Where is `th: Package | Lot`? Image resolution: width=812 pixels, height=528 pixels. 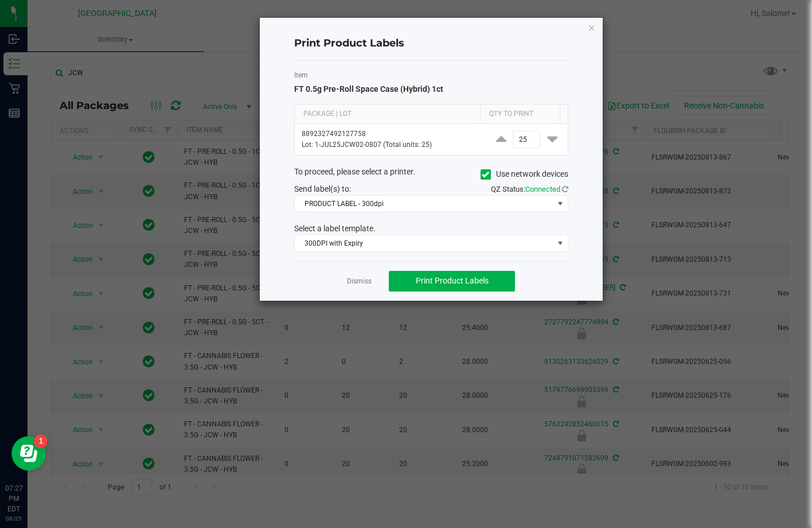 th: Package | Lot is located at coordinates (387, 114).